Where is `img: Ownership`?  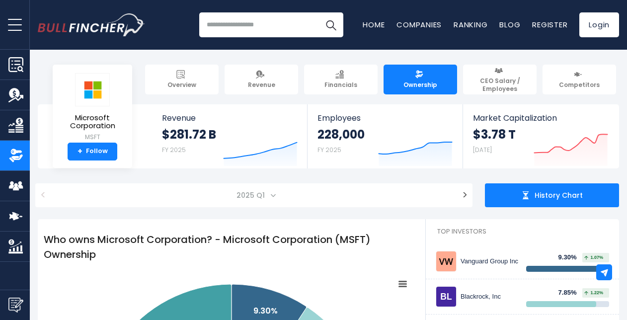 img: Ownership is located at coordinates (16, 156).